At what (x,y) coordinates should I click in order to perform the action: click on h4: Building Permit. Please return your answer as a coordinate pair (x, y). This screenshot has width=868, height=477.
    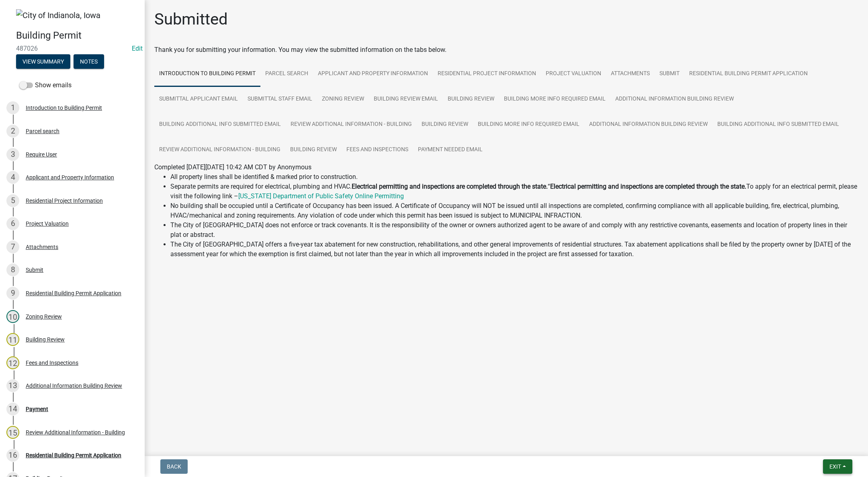
    Looking at the image, I should click on (77, 35).